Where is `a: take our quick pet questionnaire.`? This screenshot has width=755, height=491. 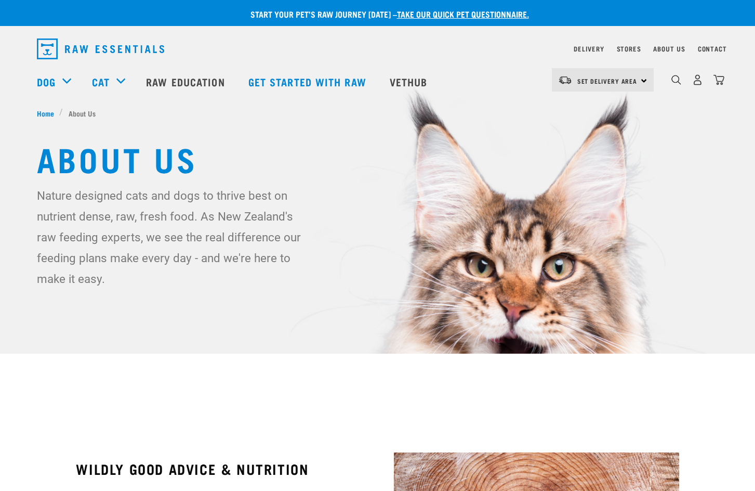
a: take our quick pet questionnaire. is located at coordinates (463, 14).